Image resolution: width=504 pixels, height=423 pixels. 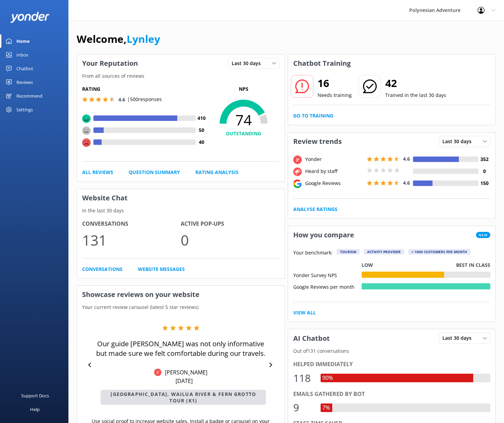 What do you see at coordinates (25, 110) in the screenshot?
I see `div: Settings` at bounding box center [25, 110].